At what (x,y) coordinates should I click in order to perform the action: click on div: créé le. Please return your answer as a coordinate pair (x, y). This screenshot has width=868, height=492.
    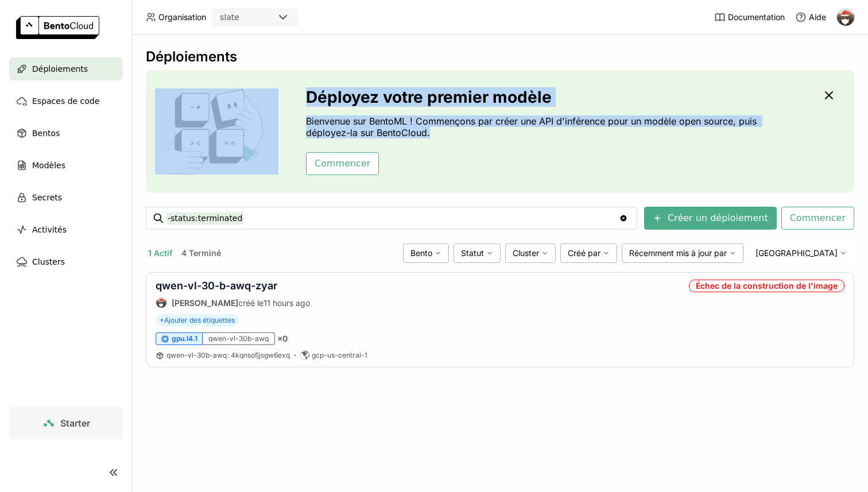
    Looking at the image, I should click on (233, 302).